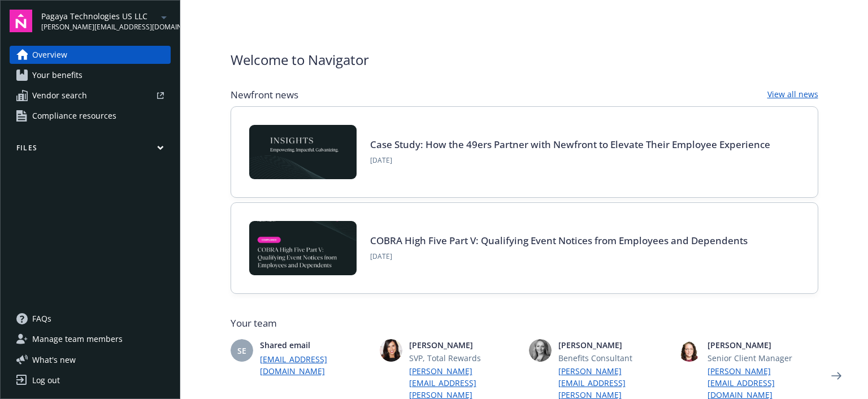 The height and width of the screenshot is (399, 868). Describe the element at coordinates (46, 380) in the screenshot. I see `div: Log out` at that location.